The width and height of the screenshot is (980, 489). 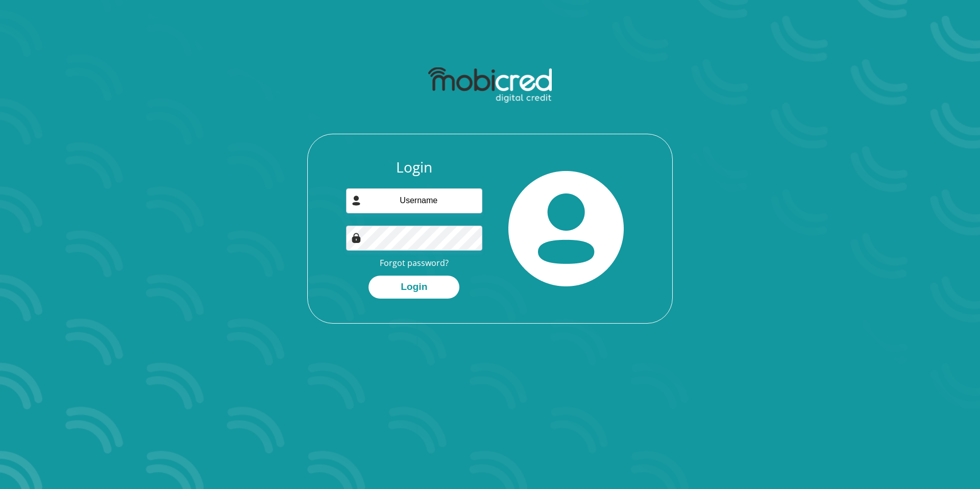 I want to click on input: Username, so click(x=414, y=201).